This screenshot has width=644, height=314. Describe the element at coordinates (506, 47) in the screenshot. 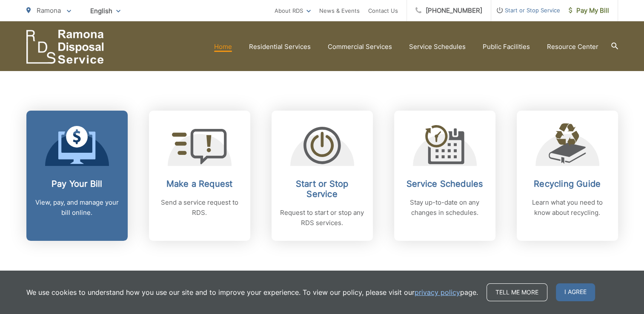

I see `a: Public Facilities` at that location.